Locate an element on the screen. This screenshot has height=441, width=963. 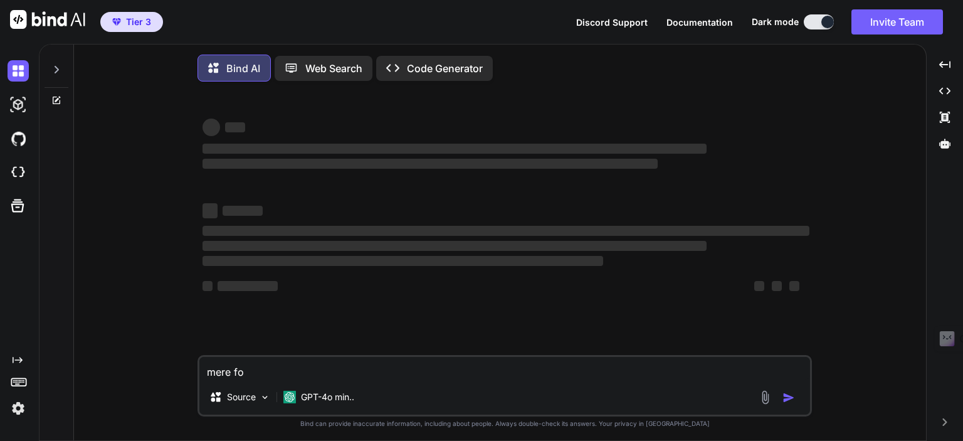
p: GPT-4o min.. is located at coordinates (327, 397).